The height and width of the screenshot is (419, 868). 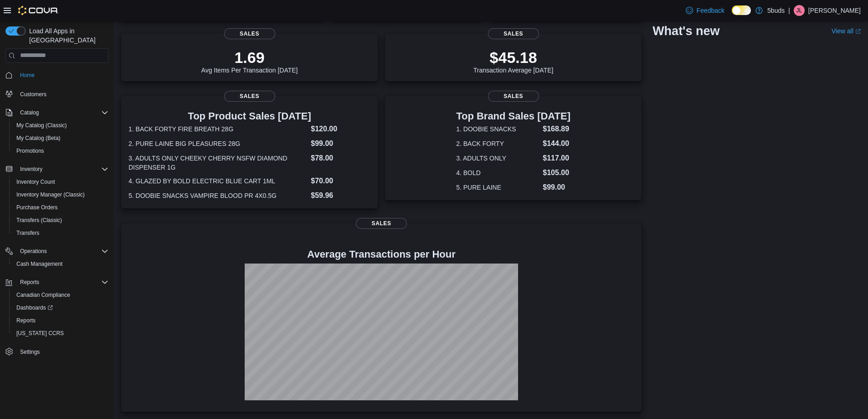 I want to click on button: Transfers, so click(x=61, y=233).